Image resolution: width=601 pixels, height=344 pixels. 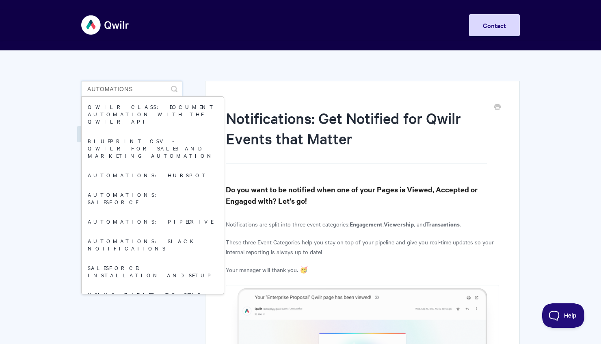 What do you see at coordinates (494, 25) in the screenshot?
I see `a: Contact` at bounding box center [494, 25].